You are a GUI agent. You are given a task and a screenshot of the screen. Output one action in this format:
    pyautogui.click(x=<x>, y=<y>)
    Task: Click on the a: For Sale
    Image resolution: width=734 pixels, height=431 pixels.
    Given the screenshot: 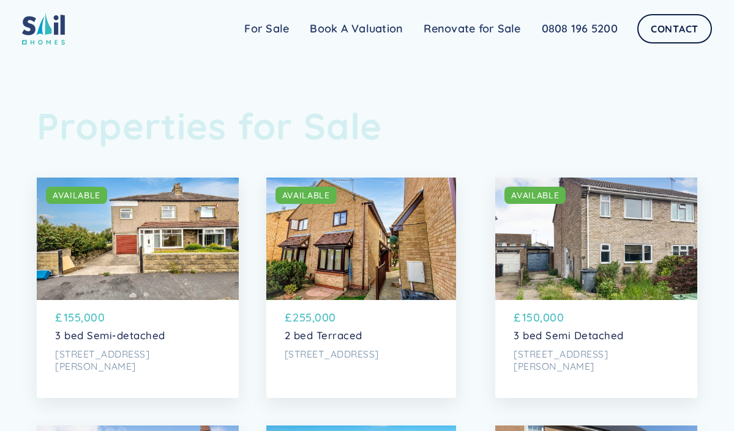 What is the action you would take?
    pyautogui.click(x=266, y=29)
    